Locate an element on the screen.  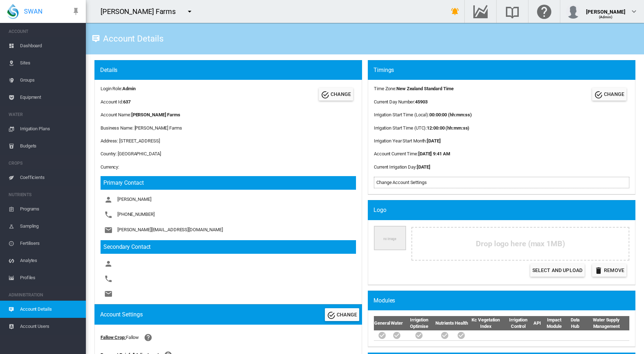
div: Login Role: is located at coordinates (118, 89).